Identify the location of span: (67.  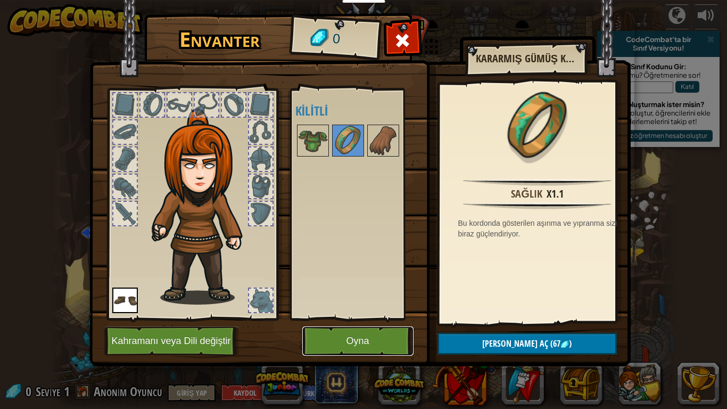
(554, 344).